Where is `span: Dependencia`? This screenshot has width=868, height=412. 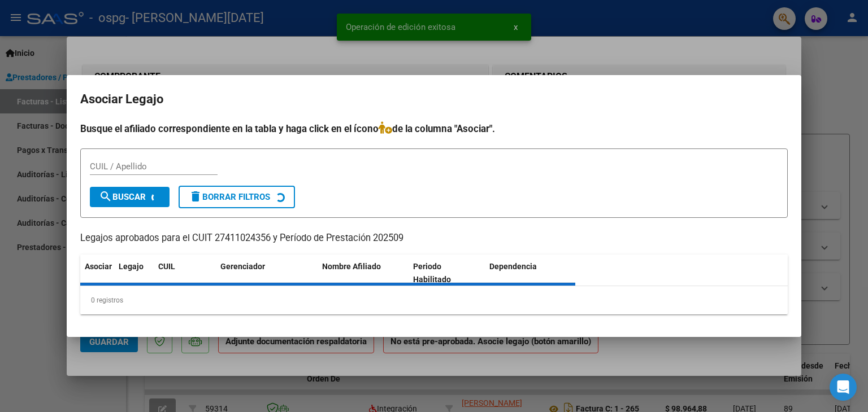
span: Dependencia is located at coordinates (513, 266).